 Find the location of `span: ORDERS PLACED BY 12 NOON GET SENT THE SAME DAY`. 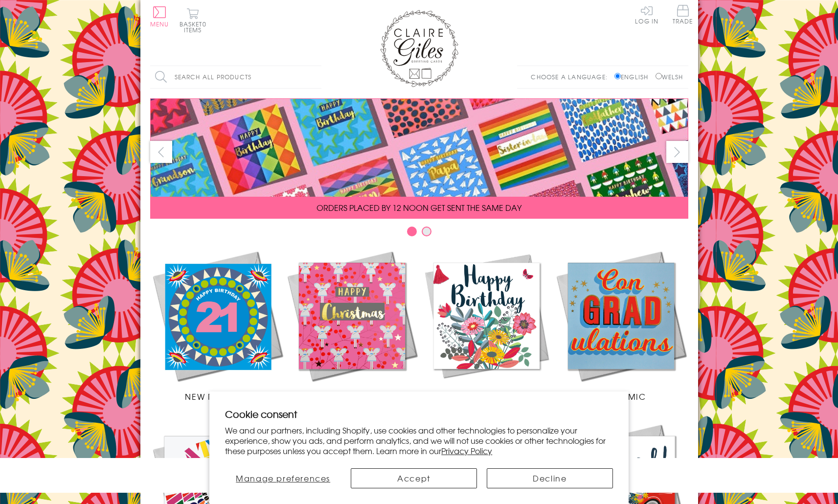

span: ORDERS PLACED BY 12 NOON GET SENT THE SAME DAY is located at coordinates (419, 207).